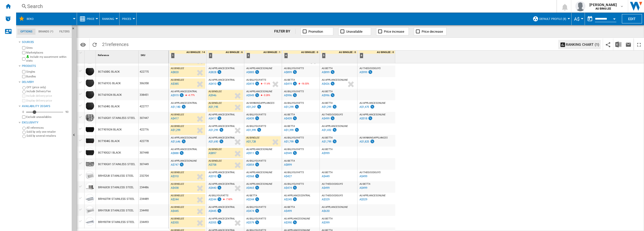  I want to click on label: Include Delivery Fee, so click(48, 91).